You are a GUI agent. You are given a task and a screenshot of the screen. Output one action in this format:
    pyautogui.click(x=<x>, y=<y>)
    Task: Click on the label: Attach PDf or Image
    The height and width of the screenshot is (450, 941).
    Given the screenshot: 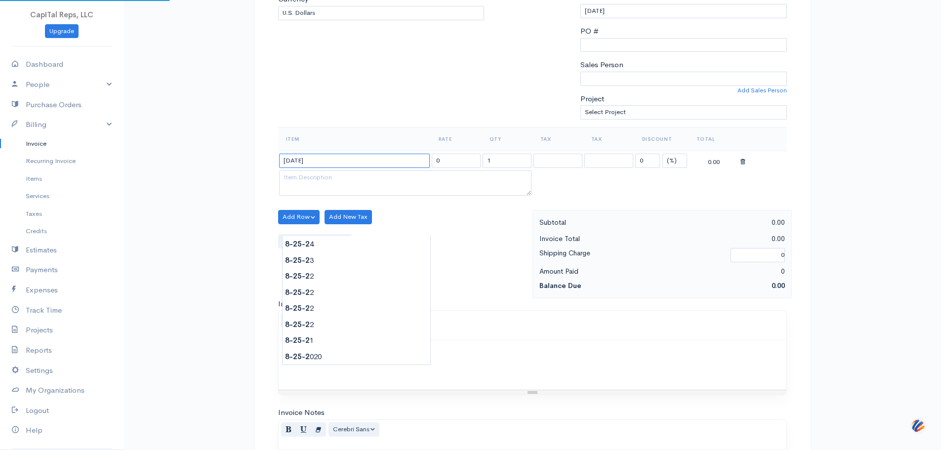 What is the action you would take?
    pyautogui.click(x=315, y=241)
    